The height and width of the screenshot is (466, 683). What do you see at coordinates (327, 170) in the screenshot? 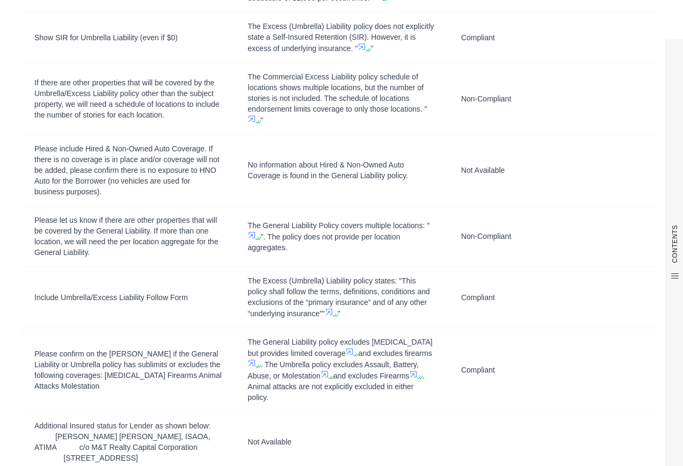
I see `span: No information about Hired & Non-Owned Auto Coverage is found in the General Liability policy.` at bounding box center [327, 170].